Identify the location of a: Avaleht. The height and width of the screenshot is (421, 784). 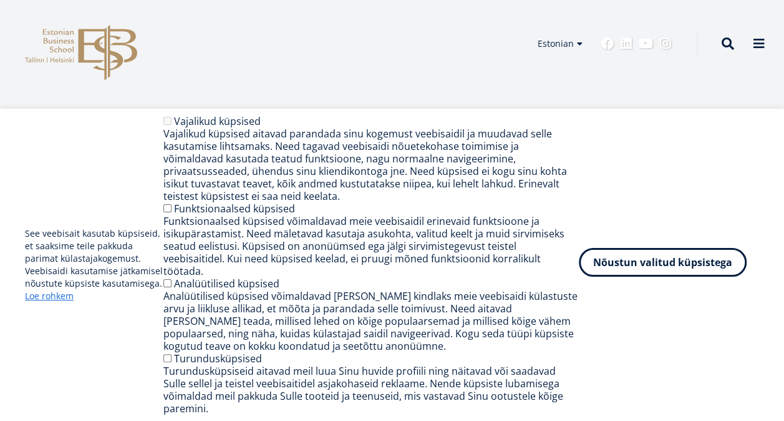
(38, 112).